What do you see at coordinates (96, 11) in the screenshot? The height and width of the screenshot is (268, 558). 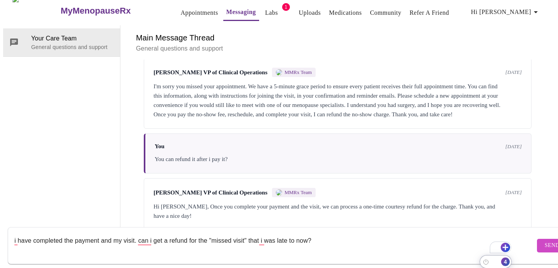 I see `h3: MyMenopauseRx` at bounding box center [96, 11].